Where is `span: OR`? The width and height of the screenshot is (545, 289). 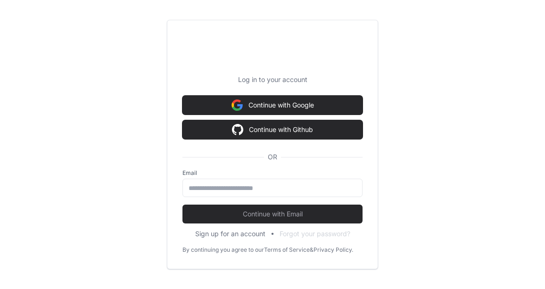 span: OR is located at coordinates (273, 157).